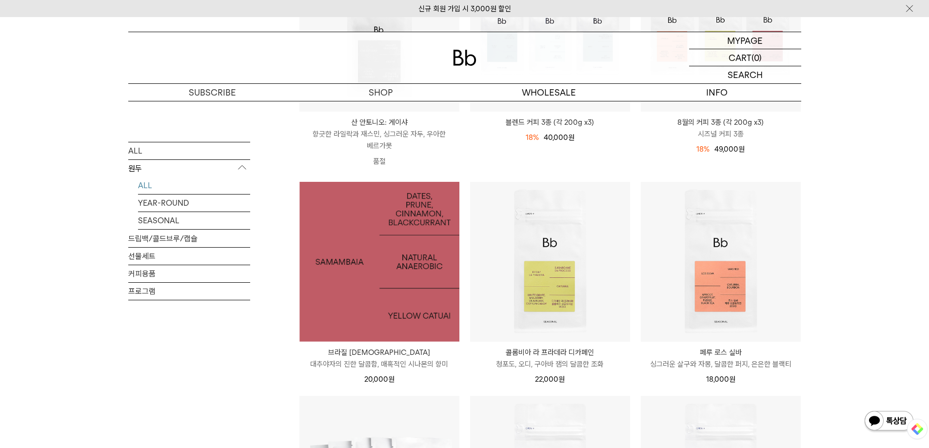  Describe the element at coordinates (381, 92) in the screenshot. I see `p: SHOP` at that location.